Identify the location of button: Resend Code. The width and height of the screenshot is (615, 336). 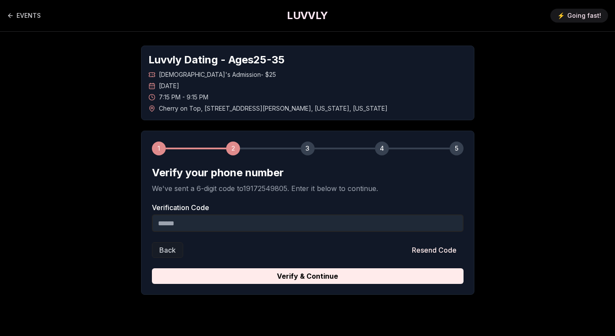
(434, 250).